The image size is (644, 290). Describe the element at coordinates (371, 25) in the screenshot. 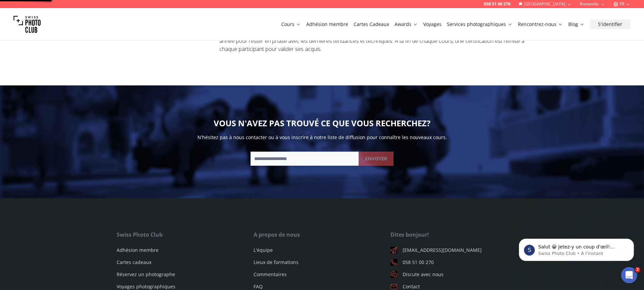

I see `button: Cartes Cadeaux` at that location.